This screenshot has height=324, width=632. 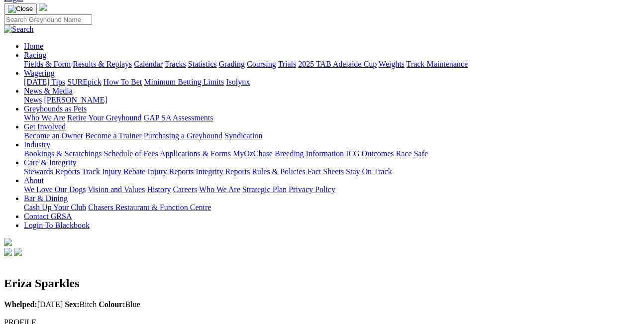 I want to click on a: Bookings & Scratchings, so click(x=63, y=153).